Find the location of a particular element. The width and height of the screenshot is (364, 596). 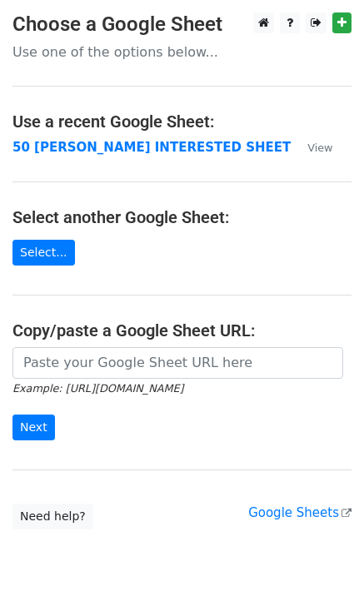

h4: Select another Google Sheet: is located at coordinates (181, 217).